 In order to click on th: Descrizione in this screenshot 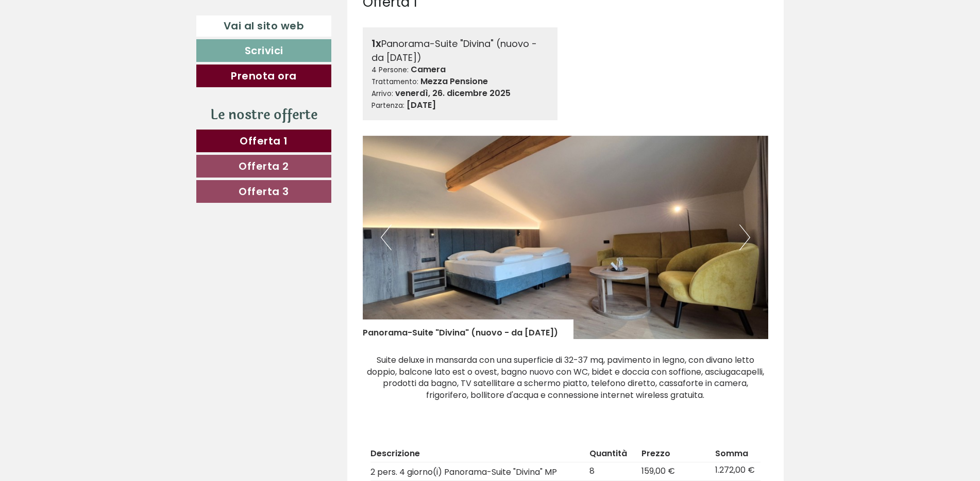, I will do `click(479, 454)`.